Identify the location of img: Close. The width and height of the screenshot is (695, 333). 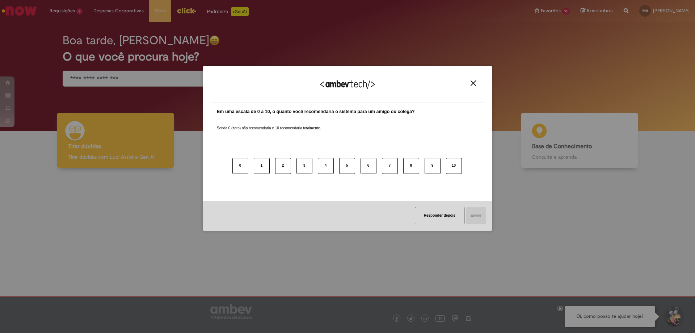
(473, 83).